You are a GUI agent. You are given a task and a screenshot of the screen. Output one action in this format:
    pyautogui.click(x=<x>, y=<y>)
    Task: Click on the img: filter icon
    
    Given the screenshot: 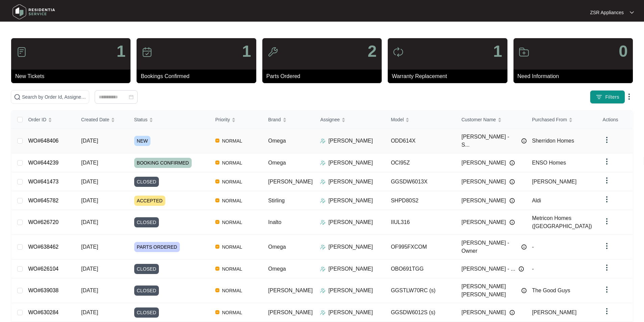 What is the action you would take?
    pyautogui.click(x=599, y=97)
    